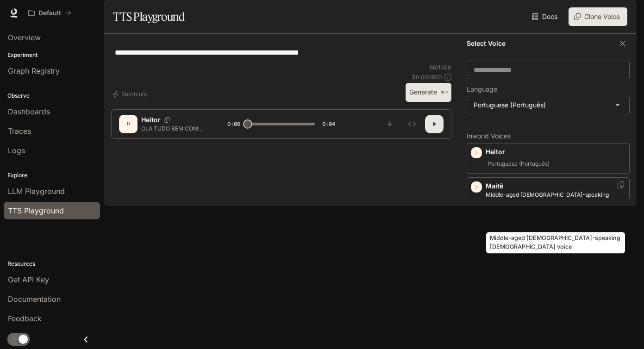 This screenshot has height=349, width=644. I want to click on p: Inworld Voices, so click(548, 136).